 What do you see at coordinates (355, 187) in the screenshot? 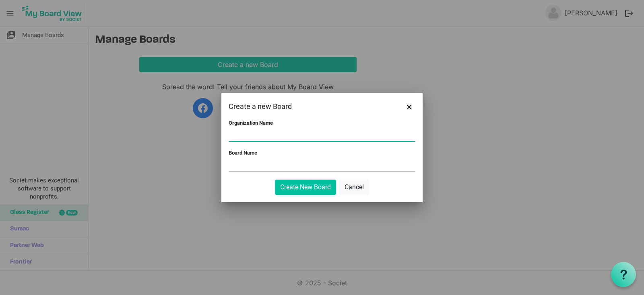
I see `button: Cancel` at bounding box center [355, 187].